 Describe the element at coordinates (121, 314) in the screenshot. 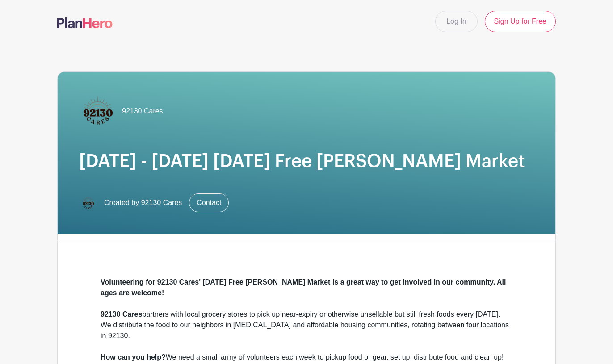

I see `strong: 92130 Cares` at that location.